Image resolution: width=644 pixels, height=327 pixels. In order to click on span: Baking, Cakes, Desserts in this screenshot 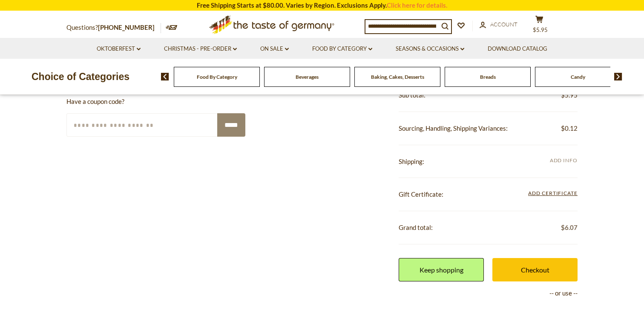, I will do `click(398, 77)`.